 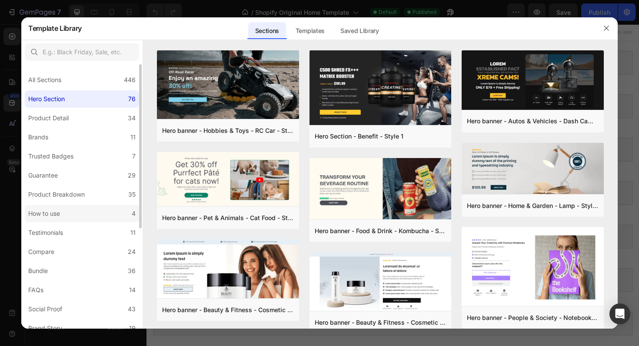 I want to click on div: 19, so click(x=132, y=328).